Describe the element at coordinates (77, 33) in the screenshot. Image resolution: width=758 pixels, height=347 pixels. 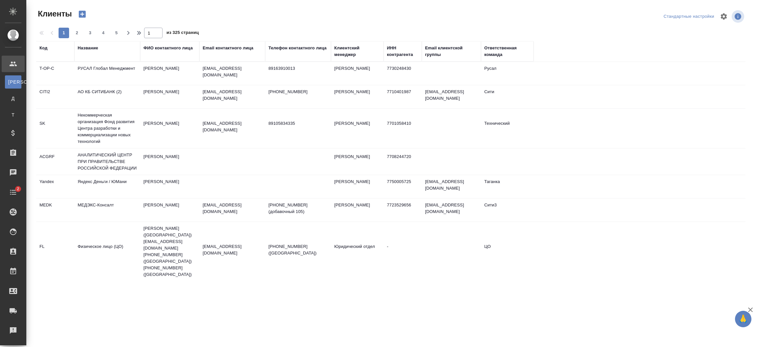
I see `button: 2` at that location.